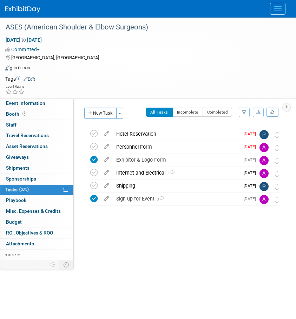 The image size is (296, 319). What do you see at coordinates (100, 113) in the screenshot?
I see `button: New Task` at bounding box center [100, 113].